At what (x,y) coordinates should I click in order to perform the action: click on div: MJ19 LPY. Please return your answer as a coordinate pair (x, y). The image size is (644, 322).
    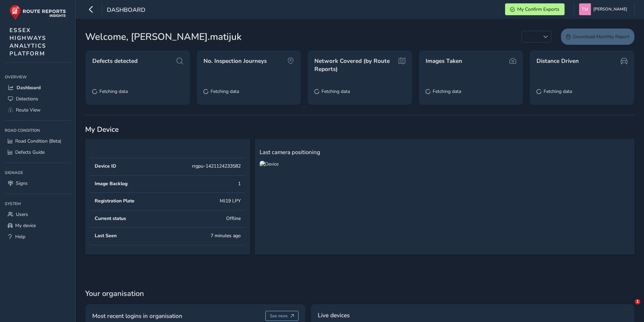
    Looking at the image, I should click on (231, 201).